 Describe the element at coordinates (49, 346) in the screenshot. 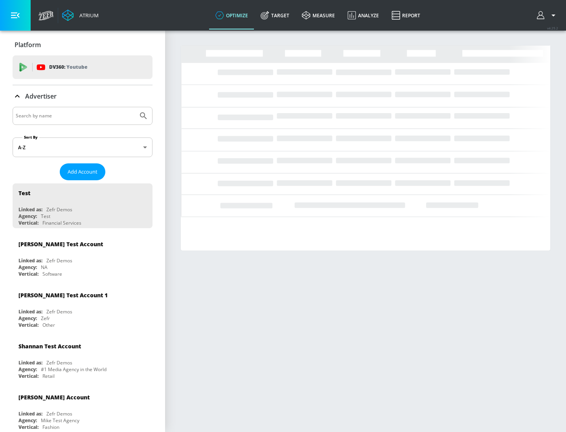

I see `div: Shannan Test Account` at that location.